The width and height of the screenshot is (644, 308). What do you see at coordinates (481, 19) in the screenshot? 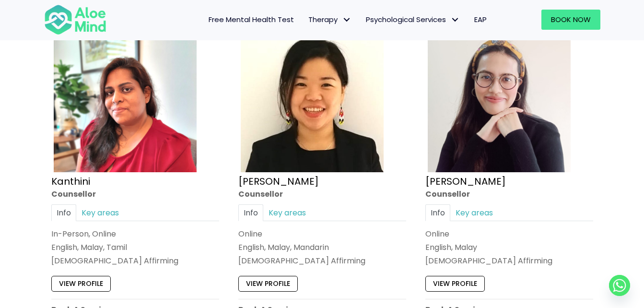
I see `span: EAP` at bounding box center [481, 19].